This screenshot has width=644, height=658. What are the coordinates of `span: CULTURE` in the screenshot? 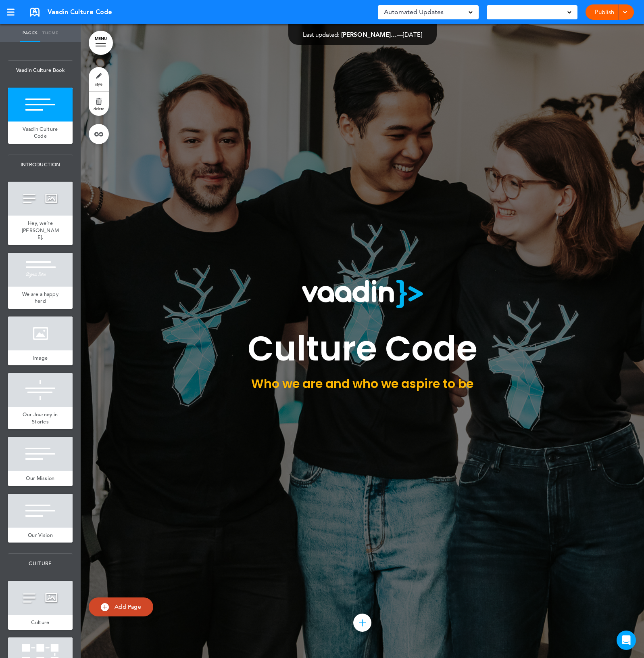 It's located at (41, 564).